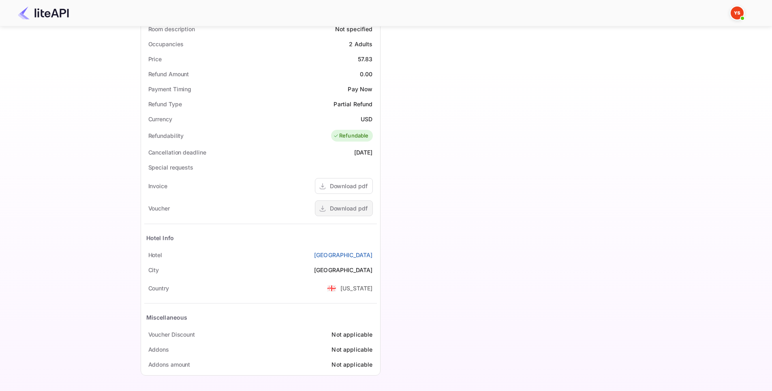 This screenshot has width=772, height=391. What do you see at coordinates (170, 89) in the screenshot?
I see `div: Payment Timing` at bounding box center [170, 89].